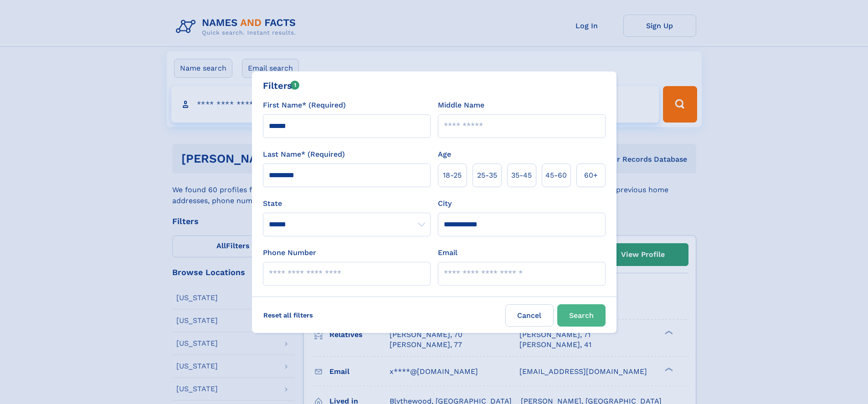 This screenshot has height=404, width=868. Describe the element at coordinates (581, 315) in the screenshot. I see `button: Search` at that location.